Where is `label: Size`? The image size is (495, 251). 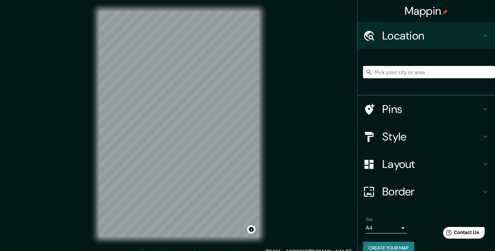
label: Size is located at coordinates (369, 219).